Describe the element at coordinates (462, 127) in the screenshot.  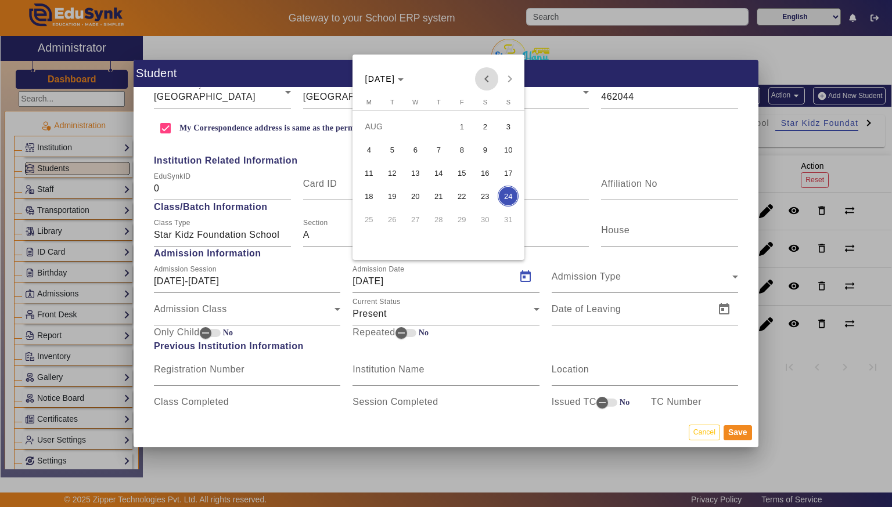
I see `button: 1 August 2025` at that location.